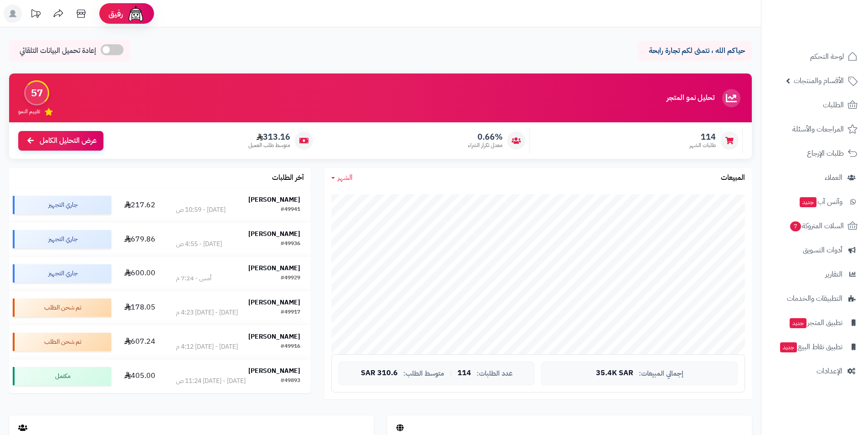 The height and width of the screenshot is (435, 868). I want to click on div: #49941, so click(291, 210).